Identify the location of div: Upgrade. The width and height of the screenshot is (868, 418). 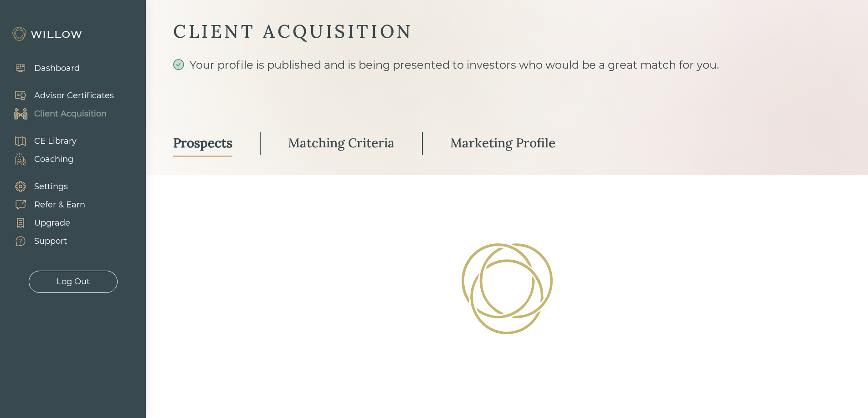
(52, 223).